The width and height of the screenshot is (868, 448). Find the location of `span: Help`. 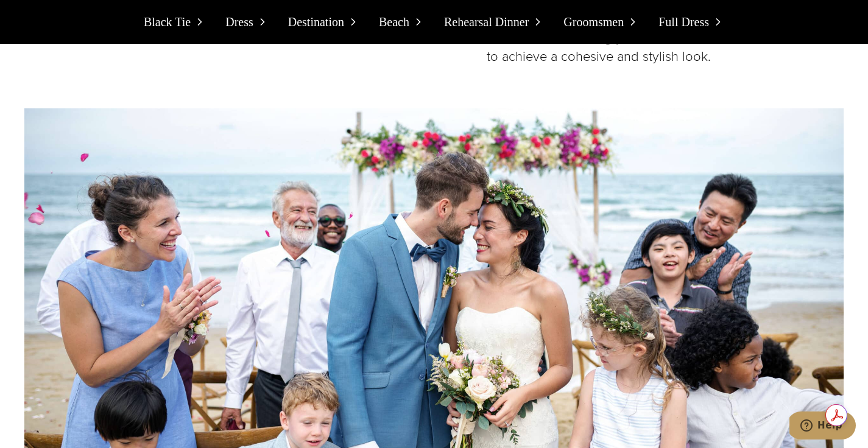

span: Help is located at coordinates (40, 14).